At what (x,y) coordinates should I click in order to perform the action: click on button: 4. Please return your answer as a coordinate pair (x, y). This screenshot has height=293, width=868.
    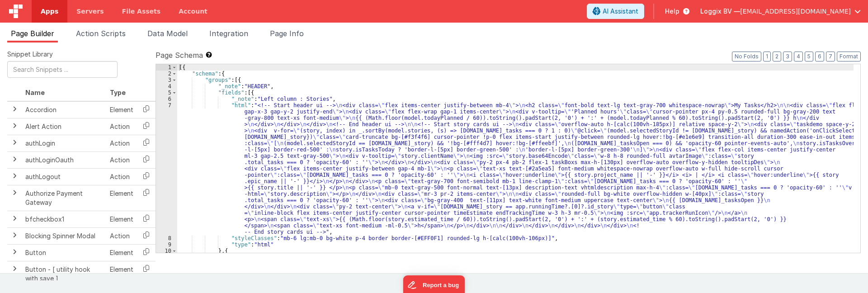
    Looking at the image, I should click on (798, 56).